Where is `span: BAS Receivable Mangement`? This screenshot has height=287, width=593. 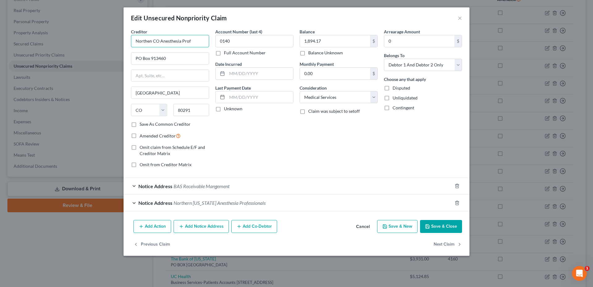 span: BAS Receivable Mangement is located at coordinates (201, 186).